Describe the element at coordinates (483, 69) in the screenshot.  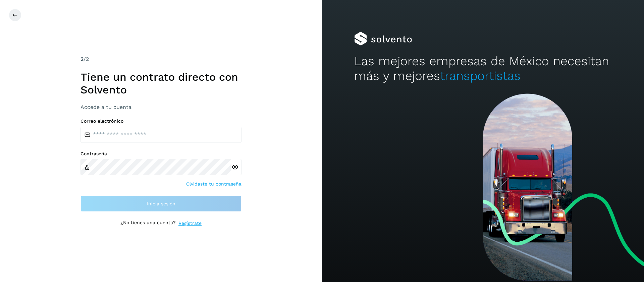
I see `h2: Las mejores empresas de México necesitan más y mejores` at that location.